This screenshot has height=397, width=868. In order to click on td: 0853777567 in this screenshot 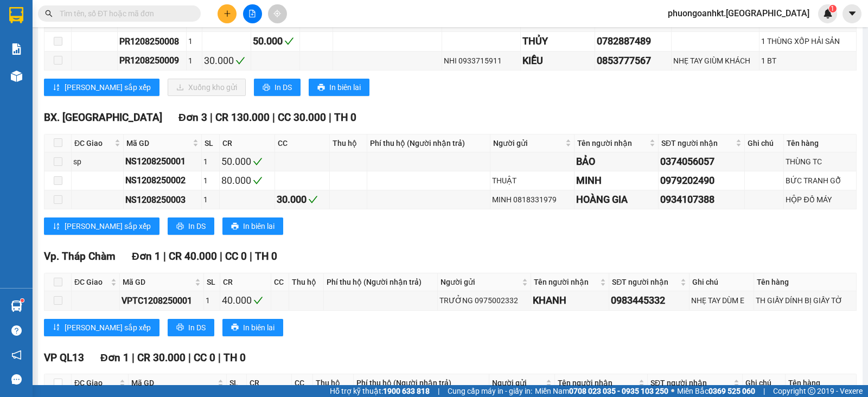, I will do `click(633, 61)`.